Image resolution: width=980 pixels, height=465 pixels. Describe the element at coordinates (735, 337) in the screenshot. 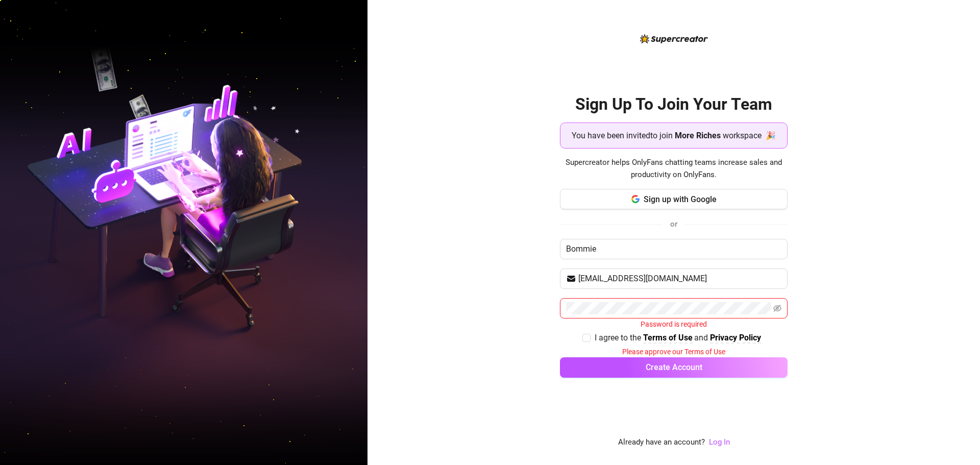

I see `strong: Privacy Policy` at that location.